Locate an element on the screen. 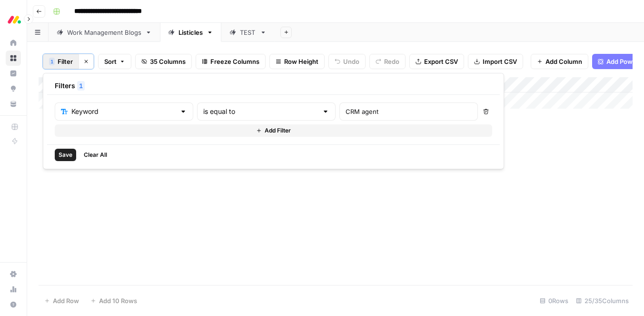  a: Opportunities is located at coordinates (13, 89).